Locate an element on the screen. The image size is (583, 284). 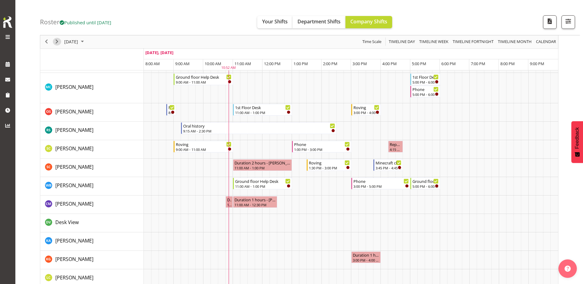
div: 4:15 PM - 4:45 PM is located at coordinates (395, 149).